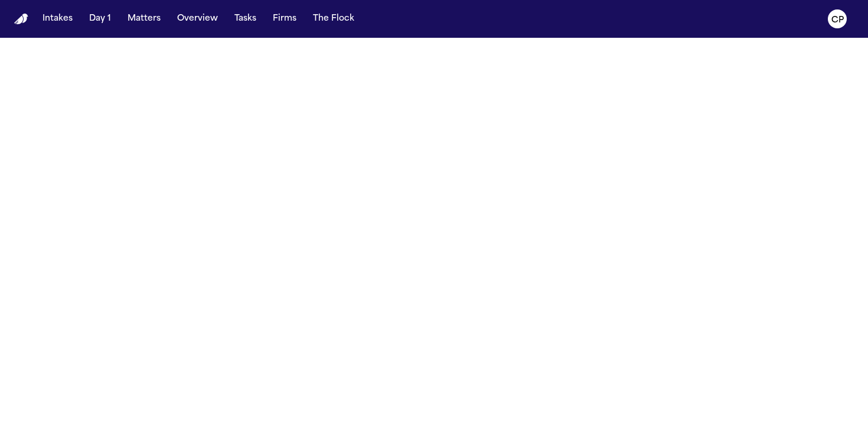  What do you see at coordinates (22, 19) in the screenshot?
I see `img: Finch Logo` at bounding box center [22, 19].